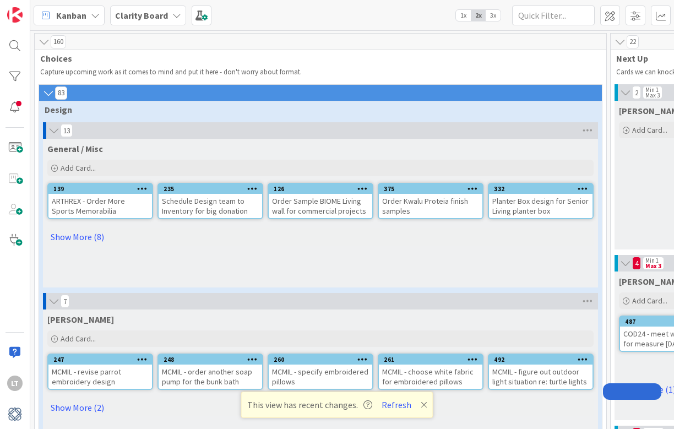 The height and width of the screenshot is (429, 674). What do you see at coordinates (210, 201) in the screenshot?
I see `a: 235Schedule Design team to Inventory for big donation` at bounding box center [210, 201].